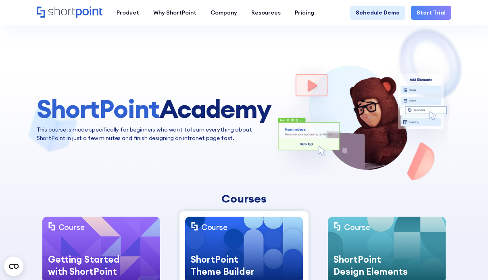 This screenshot has height=280, width=488. I want to click on div: Resources, so click(266, 13).